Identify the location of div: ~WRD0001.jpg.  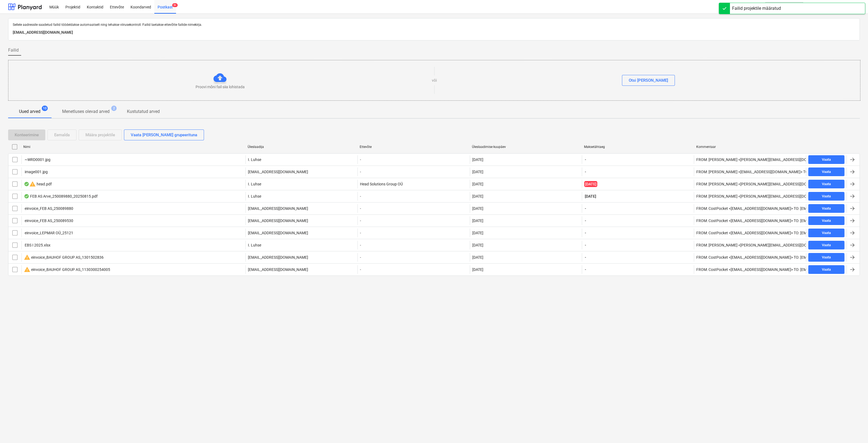
(37, 160).